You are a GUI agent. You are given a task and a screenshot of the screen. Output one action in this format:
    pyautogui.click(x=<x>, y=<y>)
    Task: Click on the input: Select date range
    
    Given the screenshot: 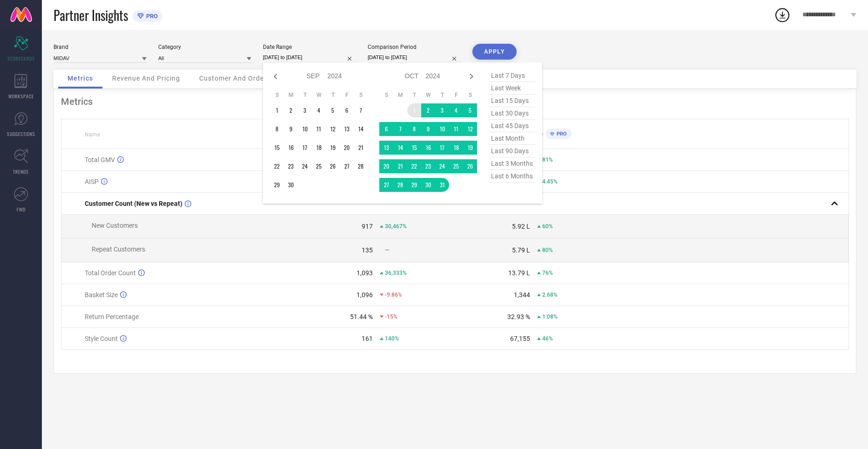 What is the action you would take?
    pyautogui.click(x=310, y=57)
    